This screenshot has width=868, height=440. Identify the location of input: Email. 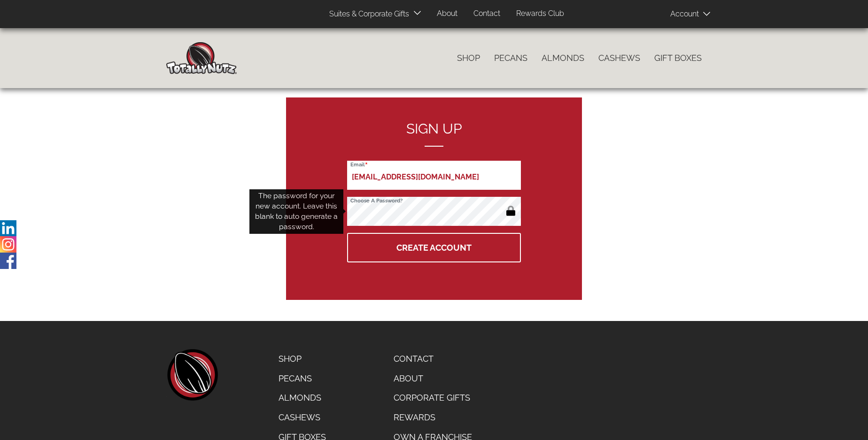
(434, 176).